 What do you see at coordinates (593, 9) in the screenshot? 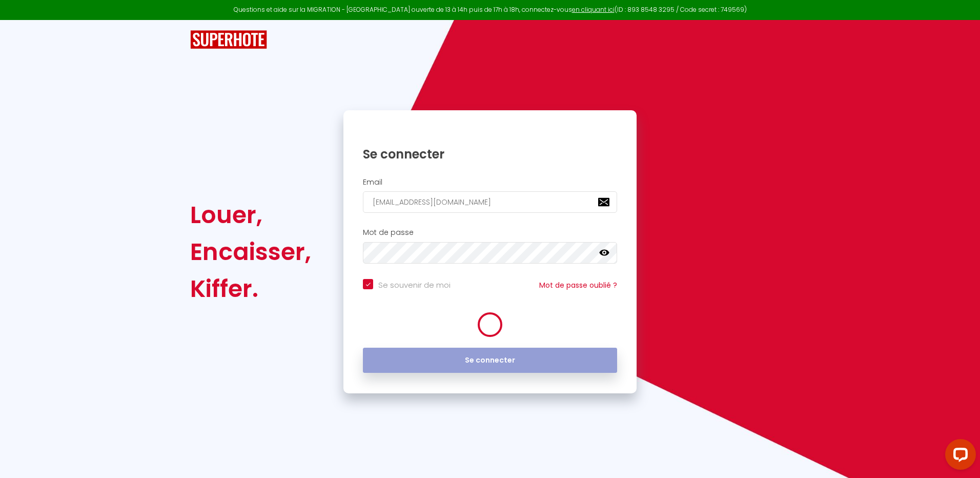
I see `a: en cliquant ici` at bounding box center [593, 9].